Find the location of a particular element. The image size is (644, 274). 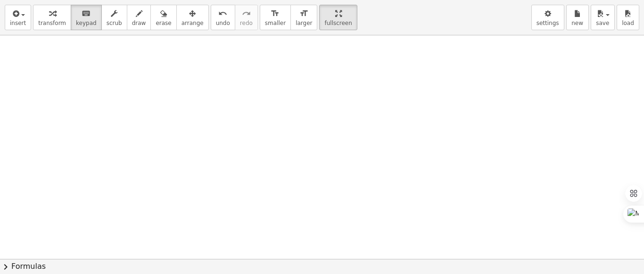

span: transform is located at coordinates (52, 23).